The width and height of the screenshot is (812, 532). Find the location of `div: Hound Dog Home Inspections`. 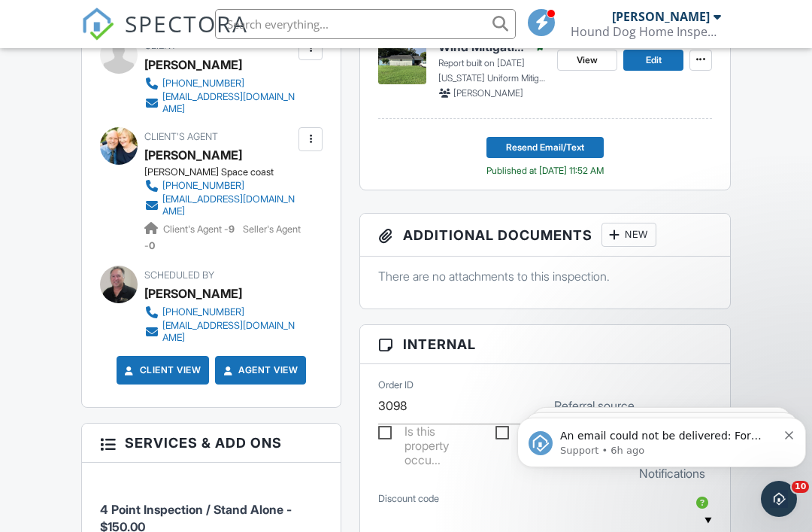

div: Hound Dog Home Inspections is located at coordinates (645, 31).